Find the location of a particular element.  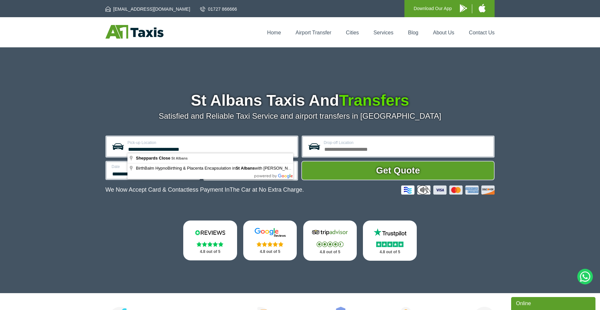

button: Get Quote is located at coordinates (398, 171).